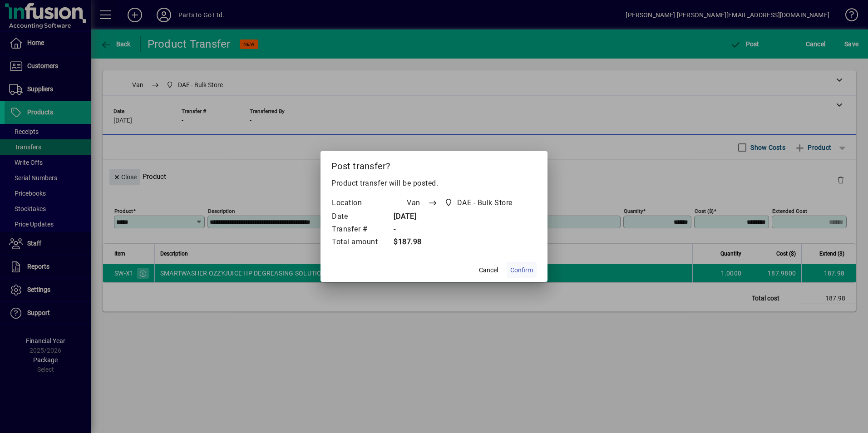 The image size is (868, 433). Describe the element at coordinates (359, 217) in the screenshot. I see `td: Date` at that location.